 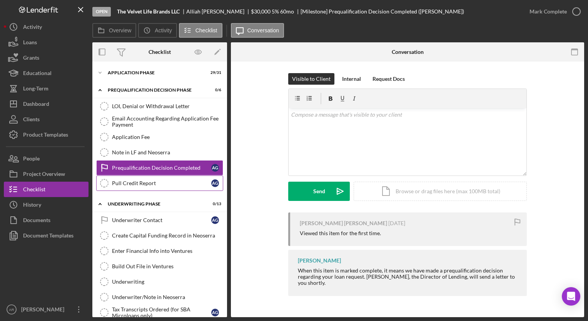 What do you see at coordinates (46, 88) in the screenshot?
I see `button: Long-Term` at bounding box center [46, 88].